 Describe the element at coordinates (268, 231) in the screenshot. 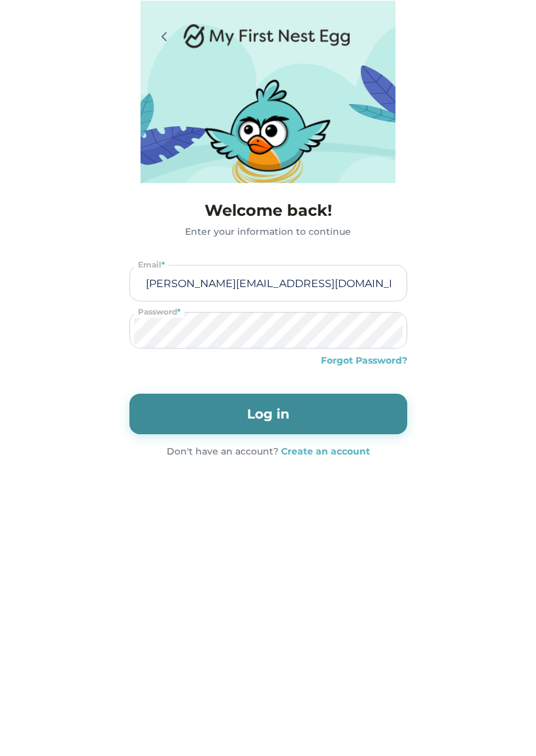

I see `div: Enter your information to continue` at that location.